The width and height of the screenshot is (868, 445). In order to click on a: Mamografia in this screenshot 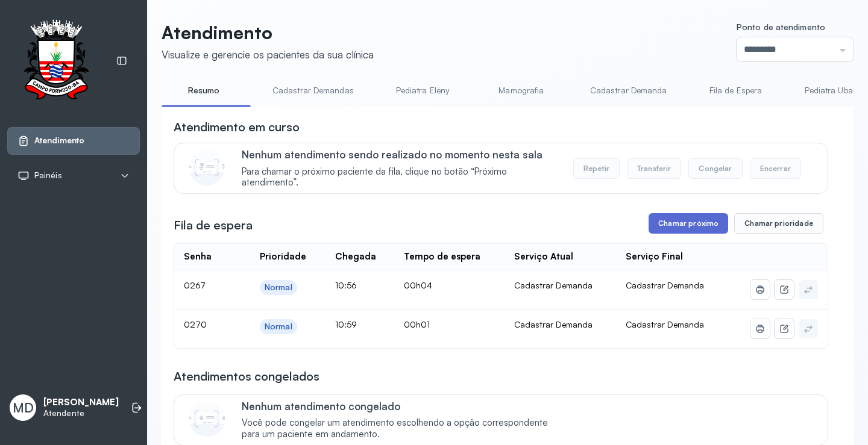, I will do `click(521, 90)`.